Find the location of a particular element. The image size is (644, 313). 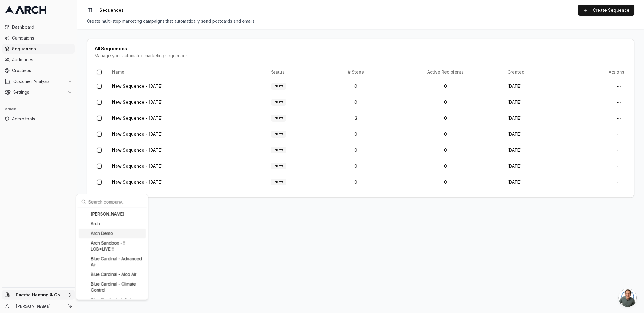

div: Arch is located at coordinates (112, 224).